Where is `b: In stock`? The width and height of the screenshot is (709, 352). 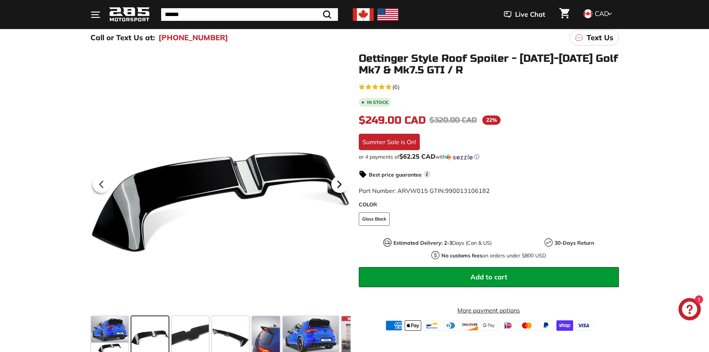
b: In stock is located at coordinates (378, 102).